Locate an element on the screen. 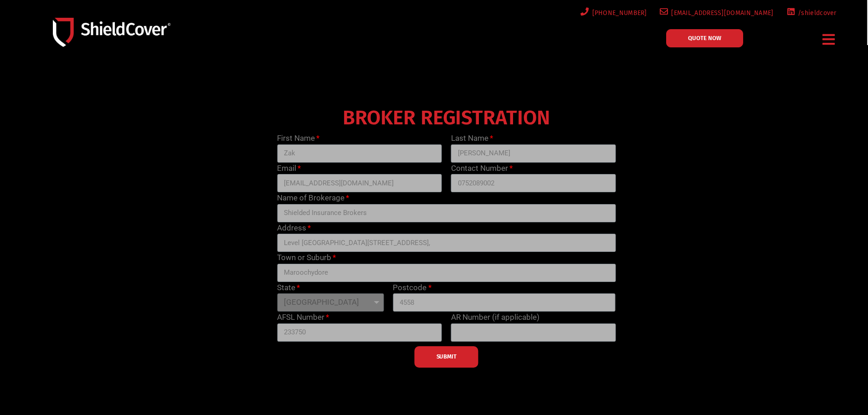 The width and height of the screenshot is (868, 415). label: Town or Suburb is located at coordinates (306, 258).